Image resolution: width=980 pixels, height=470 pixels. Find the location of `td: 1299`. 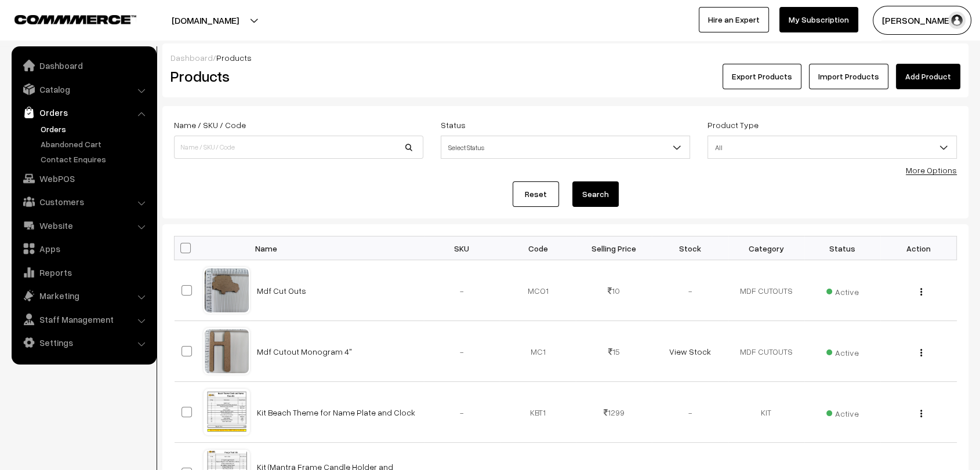

td: 1299 is located at coordinates (614, 412).